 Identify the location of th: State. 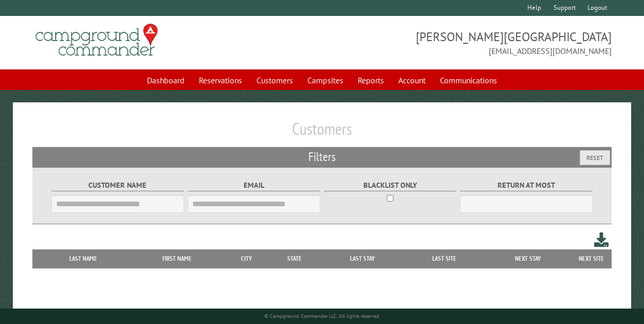
(294, 259).